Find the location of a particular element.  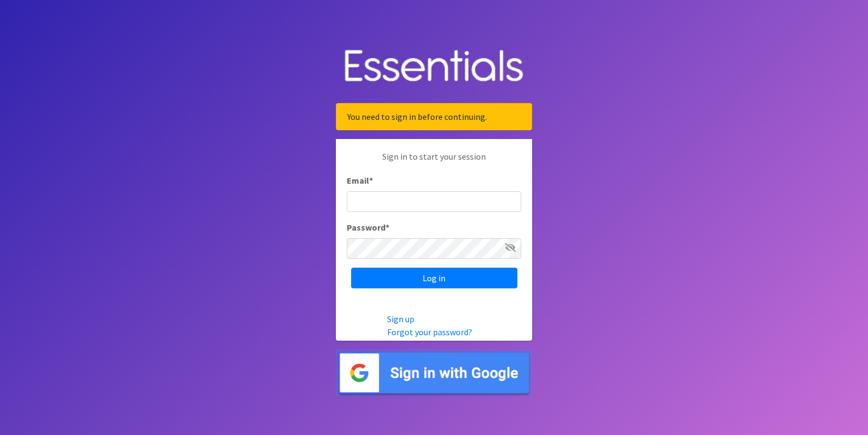

label: Password is located at coordinates (368, 227).